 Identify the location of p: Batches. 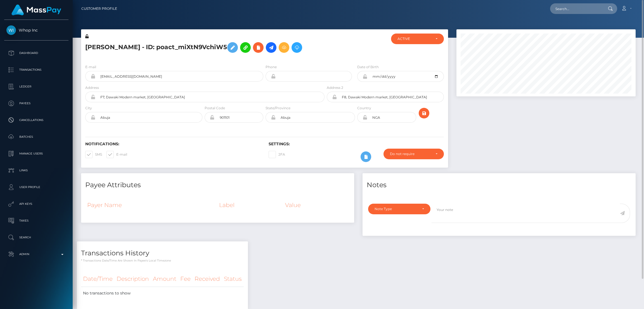
(37, 137).